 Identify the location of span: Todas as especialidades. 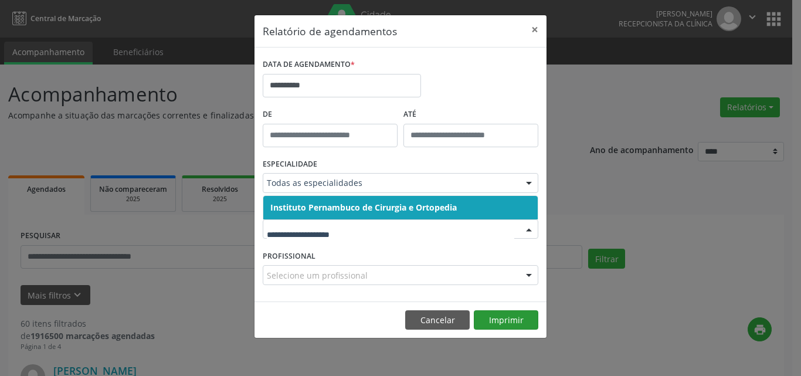
(391, 183).